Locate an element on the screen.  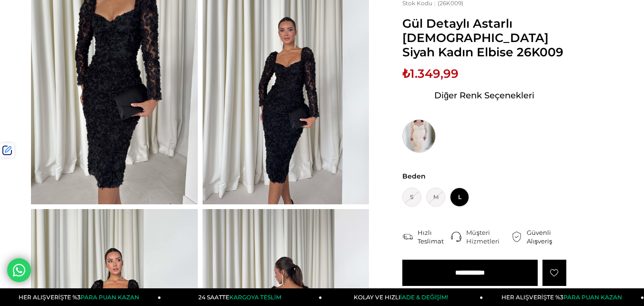
span: KARGOYA TESLİM is located at coordinates (255, 297).